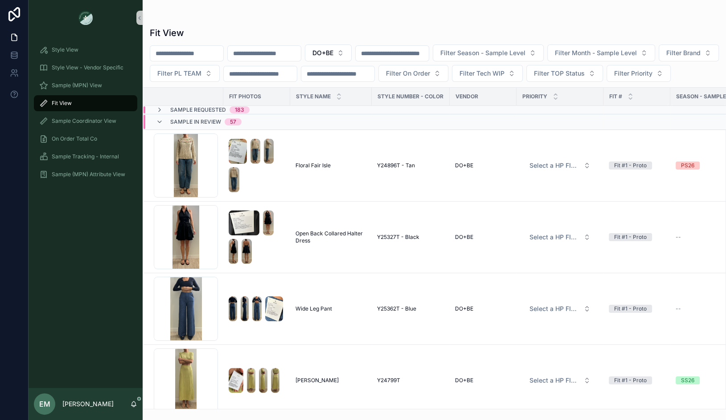 The height and width of the screenshot is (420, 726). Describe the element at coordinates (257, 309) in the screenshot. I see `img: Screenshot-2025-09-02-at-3.09.08-PM.png` at that location.